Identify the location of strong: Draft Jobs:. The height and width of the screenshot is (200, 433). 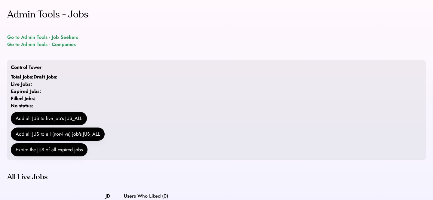
(45, 77).